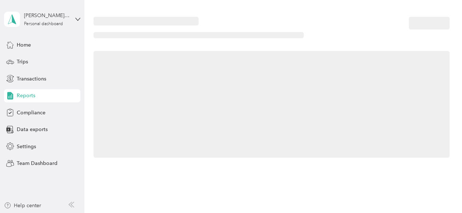  I want to click on button: Help center, so click(23, 205).